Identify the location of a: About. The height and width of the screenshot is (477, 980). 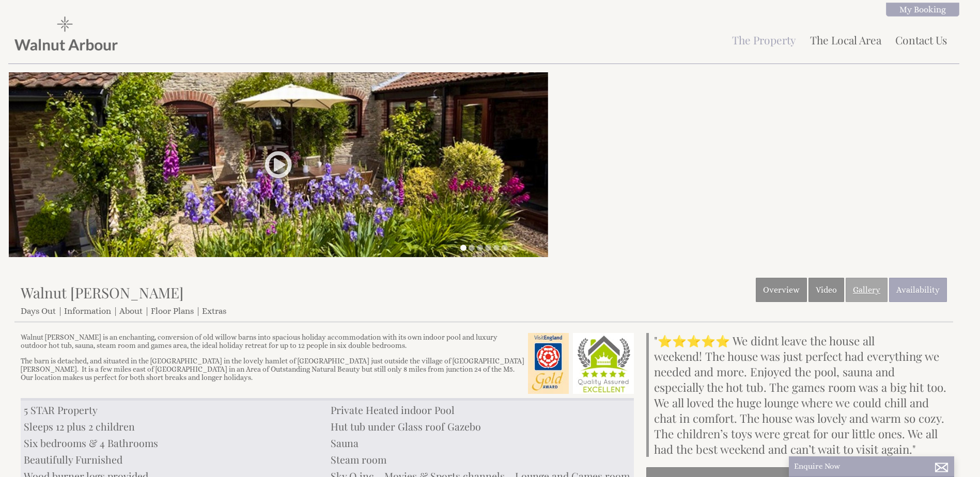
(131, 311).